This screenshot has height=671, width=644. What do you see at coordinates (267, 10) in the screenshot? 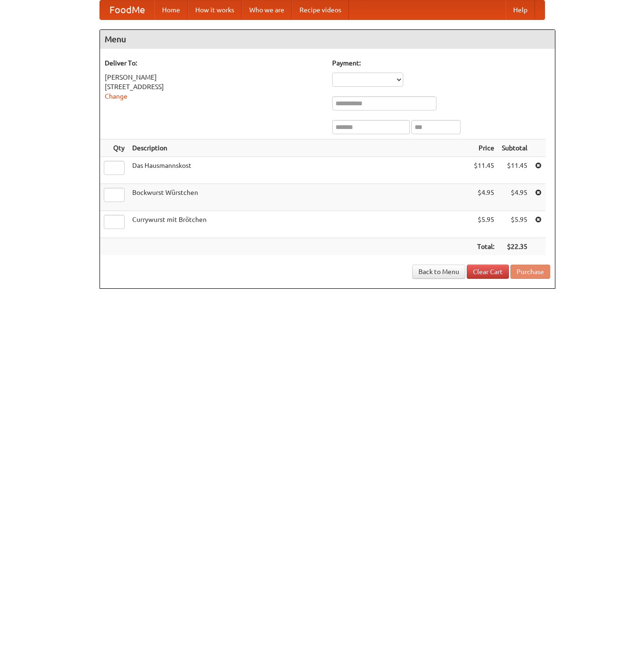
I see `a: Who we are` at bounding box center [267, 10].